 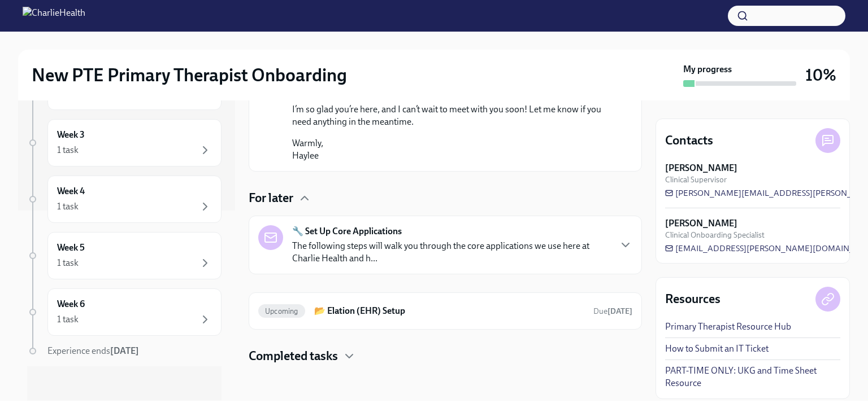 What do you see at coordinates (294, 356) in the screenshot?
I see `h4: Completed tasks` at bounding box center [294, 356].